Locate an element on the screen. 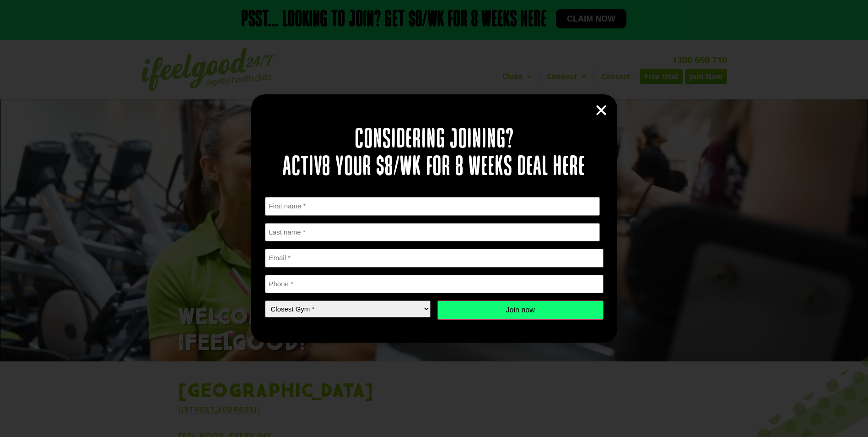 The image size is (868, 437). input: Email * is located at coordinates (434, 258).